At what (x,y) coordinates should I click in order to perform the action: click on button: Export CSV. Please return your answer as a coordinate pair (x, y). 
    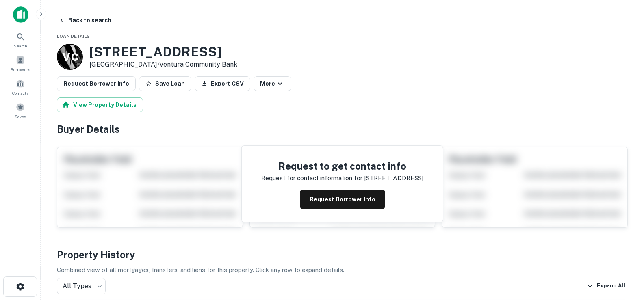
    Looking at the image, I should click on (222, 84).